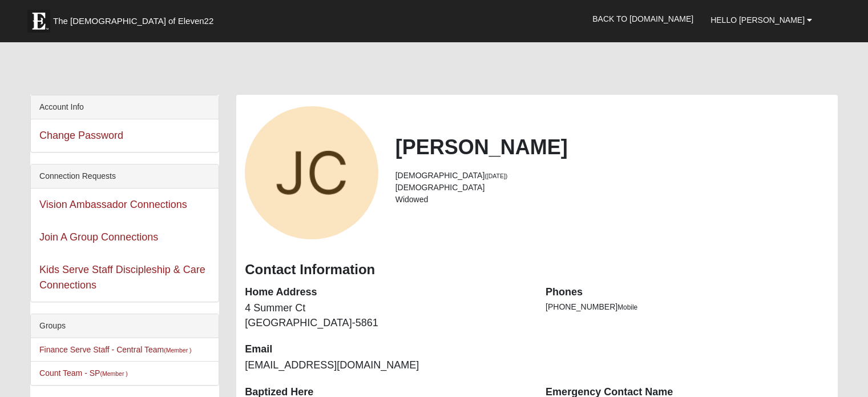 The width and height of the screenshot is (868, 397). Describe the element at coordinates (81, 136) in the screenshot. I see `a: Change Password` at that location.